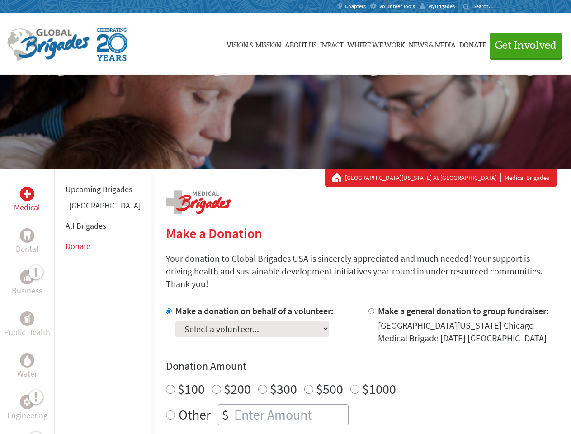  Describe the element at coordinates (48, 45) in the screenshot. I see `img: Global Brigades Logo` at that location.